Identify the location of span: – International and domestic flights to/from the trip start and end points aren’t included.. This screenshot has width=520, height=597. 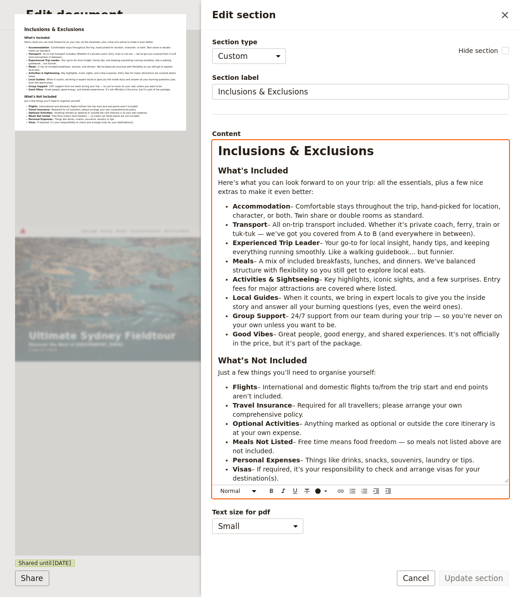
(362, 392).